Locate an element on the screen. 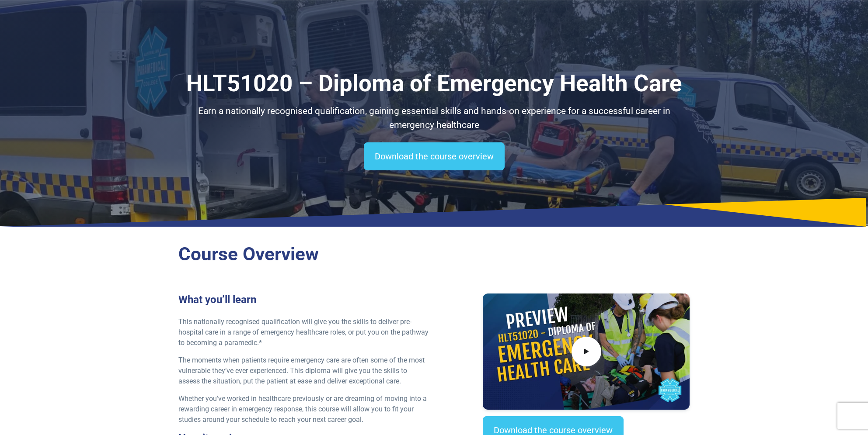  h2: Course Overview is located at coordinates (434, 254).